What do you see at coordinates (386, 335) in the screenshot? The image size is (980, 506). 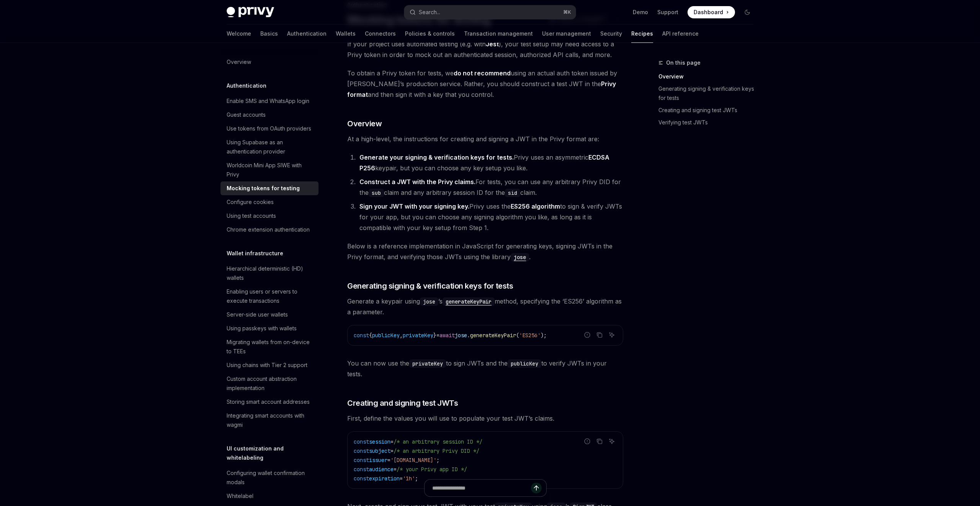 I see `span: publicKey` at bounding box center [386, 335].